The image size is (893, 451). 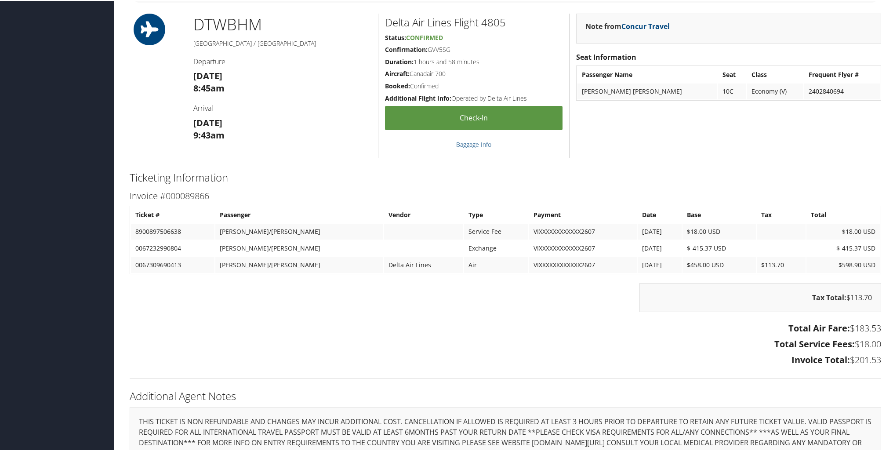 What do you see at coordinates (209, 134) in the screenshot?
I see `strong: 9:43am` at bounding box center [209, 134].